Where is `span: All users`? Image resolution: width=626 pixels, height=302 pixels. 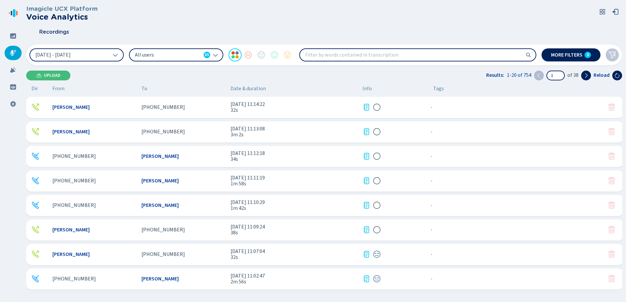
span: All users is located at coordinates (168, 55).